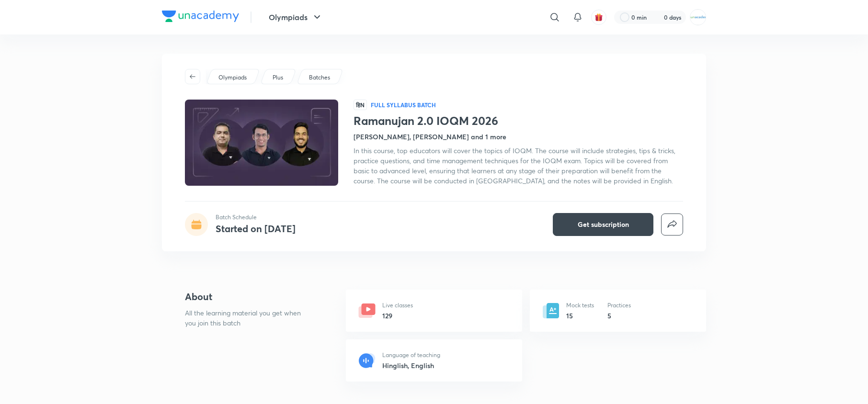 This screenshot has width=868, height=404. Describe the element at coordinates (200, 16) in the screenshot. I see `img: Company Logo` at that location.